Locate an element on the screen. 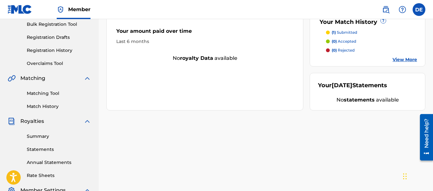 The height and width of the screenshot is (191, 433). span: (1) is located at coordinates (334, 32).